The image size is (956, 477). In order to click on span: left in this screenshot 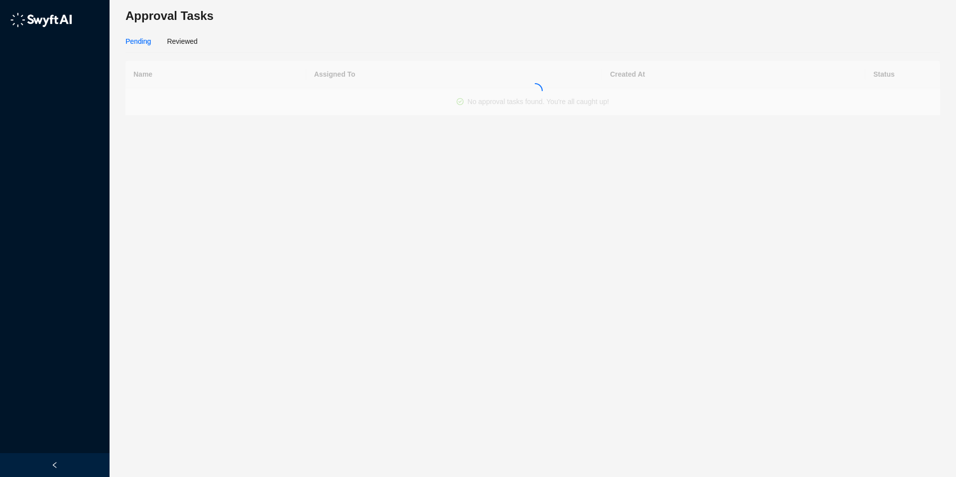, I will do `click(55, 465)`.